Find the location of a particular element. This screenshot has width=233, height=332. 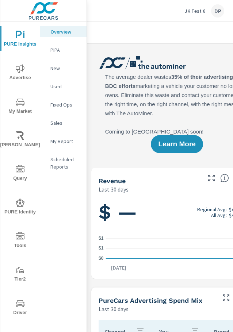

button: Learn More is located at coordinates (177, 144).